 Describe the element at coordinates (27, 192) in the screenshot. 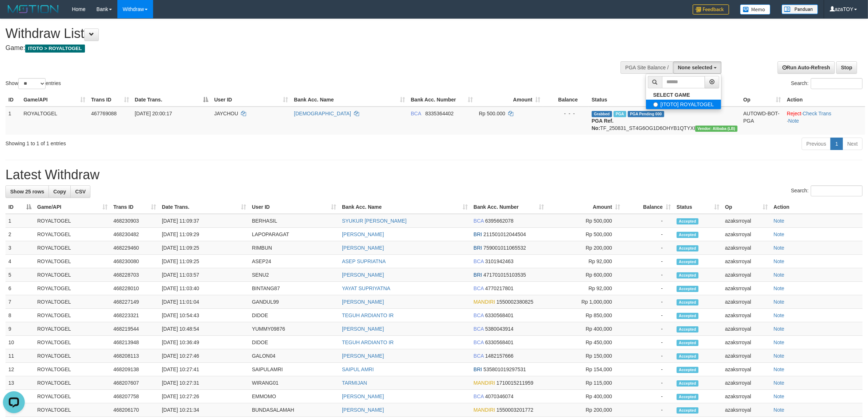

I see `span: Show 25 rows` at that location.